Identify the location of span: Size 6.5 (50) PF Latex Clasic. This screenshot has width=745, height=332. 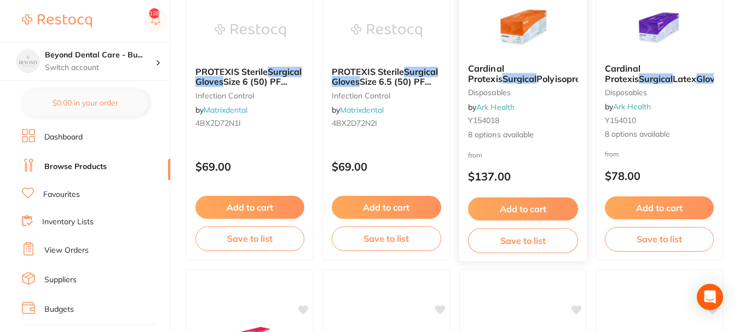
(381, 86).